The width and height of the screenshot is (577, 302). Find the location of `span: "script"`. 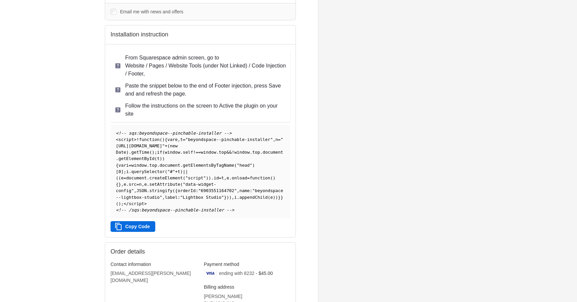

span: "script" is located at coordinates (196, 177).